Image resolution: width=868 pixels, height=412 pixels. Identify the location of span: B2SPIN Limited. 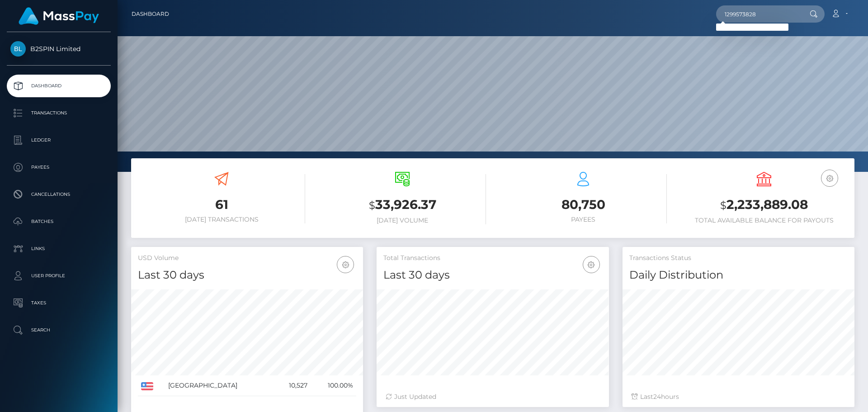
(59, 49).